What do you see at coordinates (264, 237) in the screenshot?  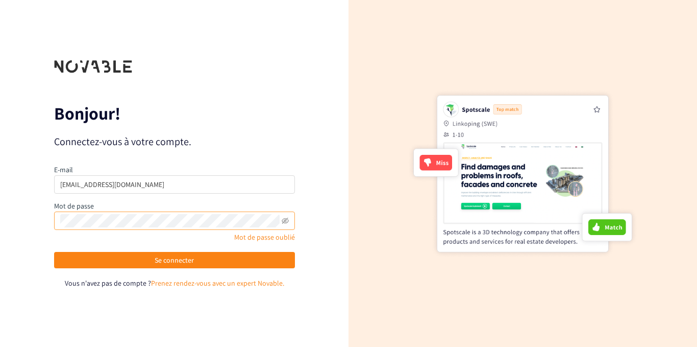 I see `a: Mot de passe oublié` at bounding box center [264, 237].